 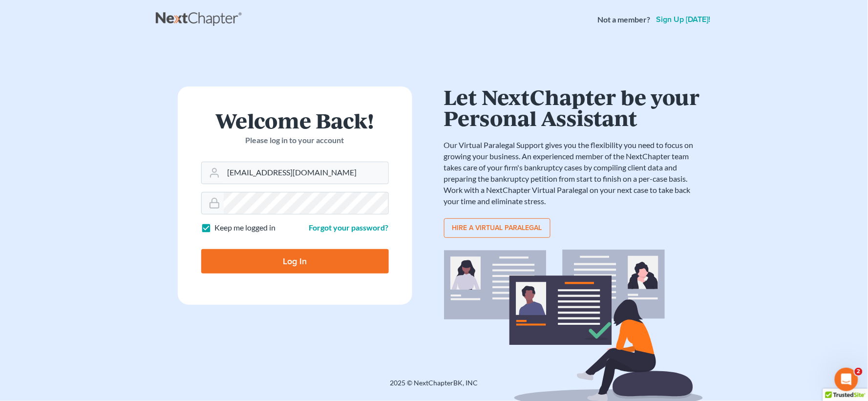 What do you see at coordinates (306, 173) in the screenshot?
I see `input: Email Address` at bounding box center [306, 173].